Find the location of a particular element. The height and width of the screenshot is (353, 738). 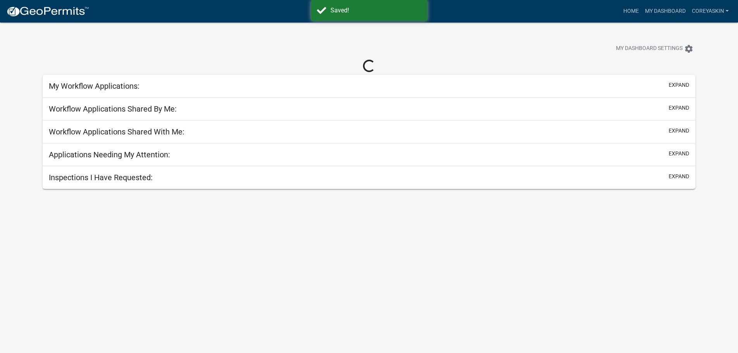

h5: Workflow Applications Shared By Me: is located at coordinates (113, 109).